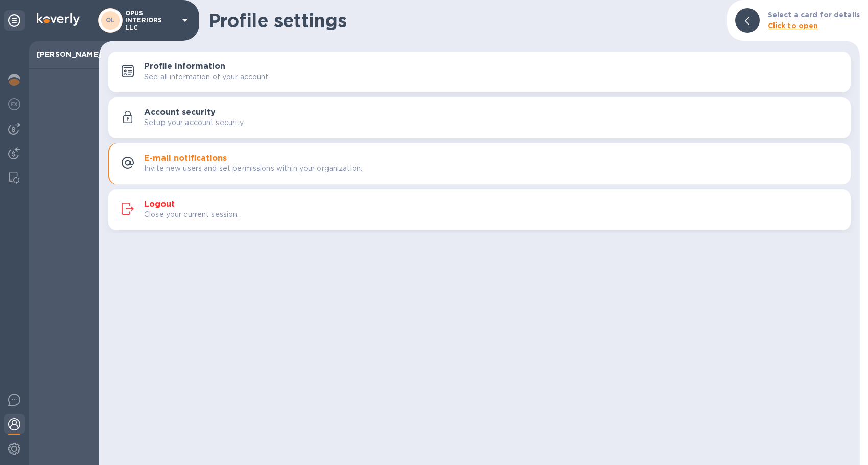  Describe the element at coordinates (159, 204) in the screenshot. I see `h3: Logout` at that location.